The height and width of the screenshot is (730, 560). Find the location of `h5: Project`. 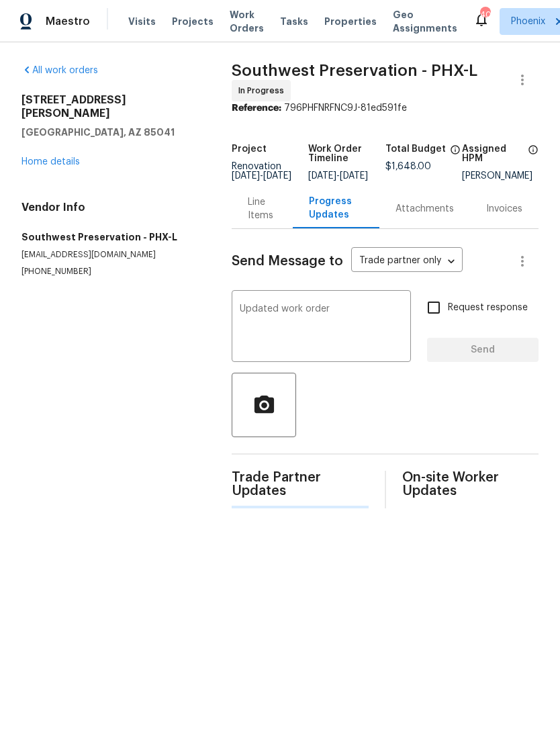

h5: Project is located at coordinates (249, 149).